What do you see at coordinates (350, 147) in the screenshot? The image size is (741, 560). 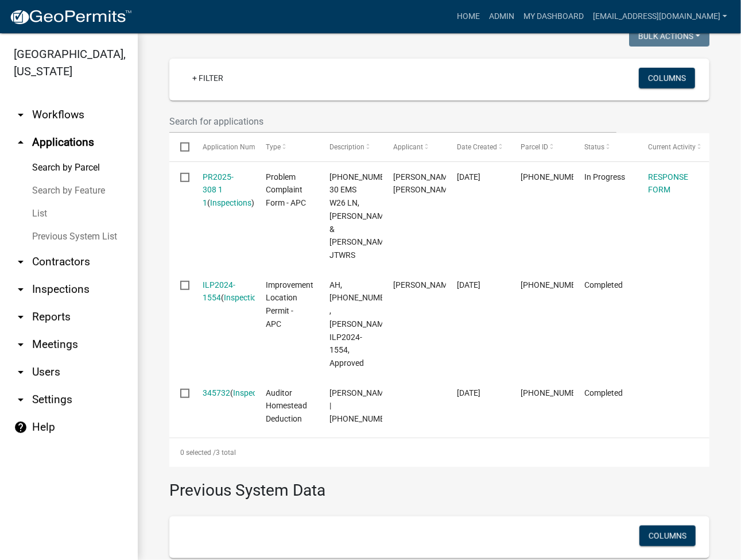 I see `datatable-header-cell: Description` at bounding box center [350, 147].